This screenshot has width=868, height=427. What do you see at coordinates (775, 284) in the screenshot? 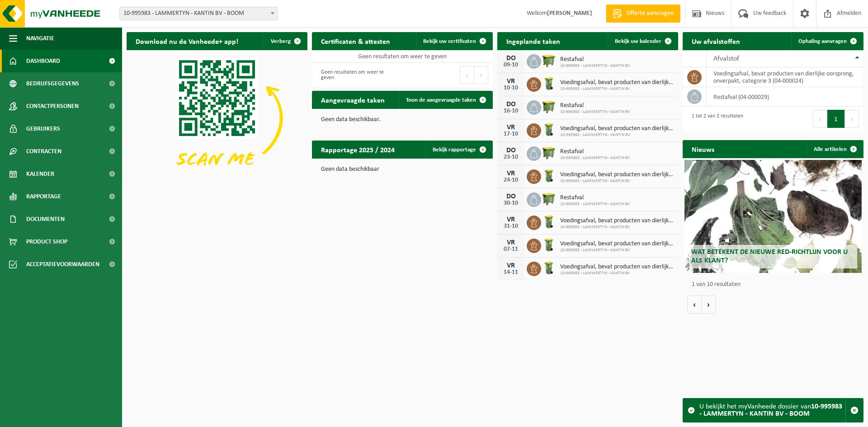
I see `p: 1 van 10 resultaten` at bounding box center [775, 284].